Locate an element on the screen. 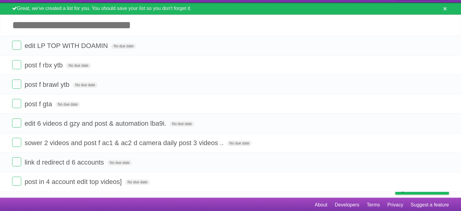 The height and width of the screenshot is (211, 461). span: post f gta is located at coordinates (39, 104).